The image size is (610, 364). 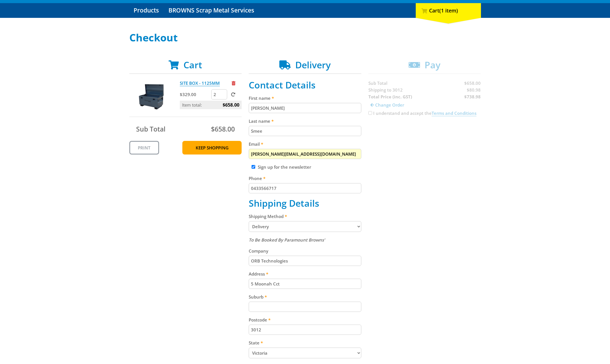 I want to click on div: Cart, so click(x=448, y=10).